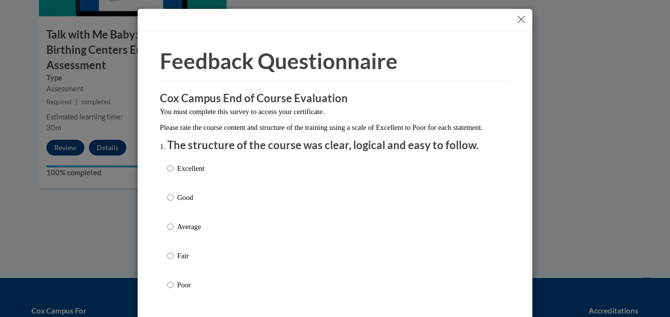 The width and height of the screenshot is (670, 317). Describe the element at coordinates (335, 127) in the screenshot. I see `p: Please rate the course content and structure of the training using a scale of Excellent to Poor f...` at that location.